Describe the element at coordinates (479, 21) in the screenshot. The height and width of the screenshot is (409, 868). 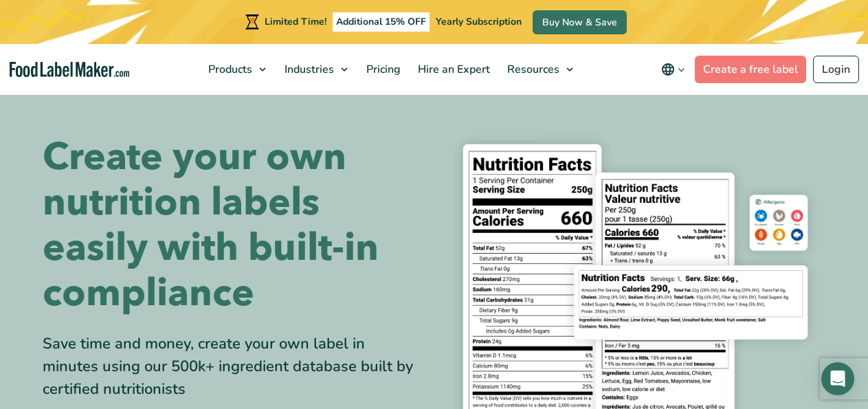
I see `span: Yearly Subscription` at that location.